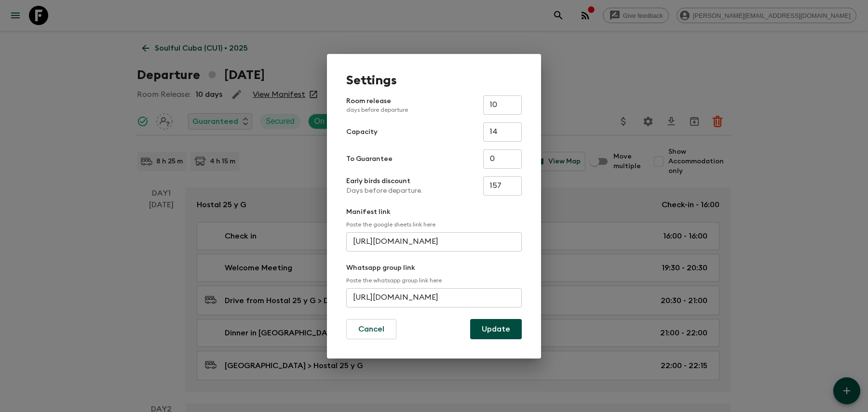  What do you see at coordinates (434, 280) in the screenshot?
I see `p: Paste the whatsapp group link here` at bounding box center [434, 280].